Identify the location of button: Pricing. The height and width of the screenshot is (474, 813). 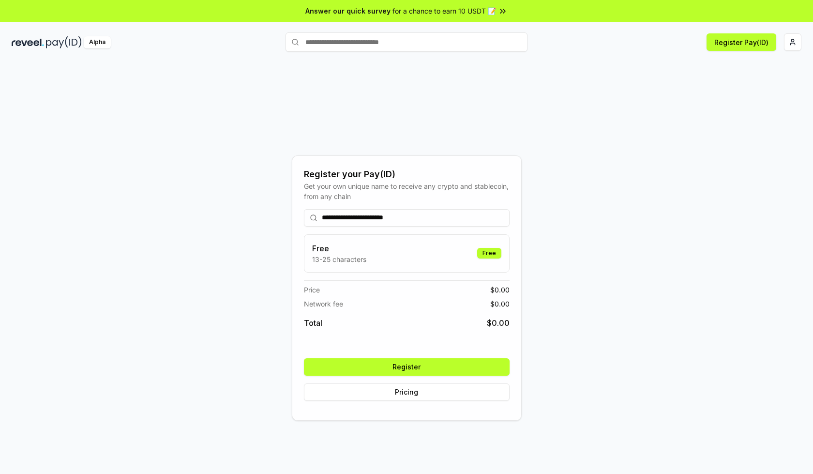
(407, 392).